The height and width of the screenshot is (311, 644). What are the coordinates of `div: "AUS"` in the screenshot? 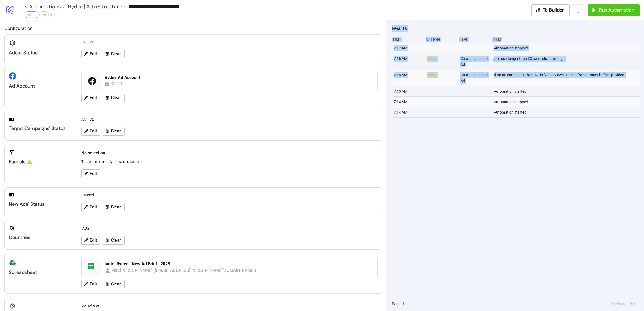 It's located at (230, 228).